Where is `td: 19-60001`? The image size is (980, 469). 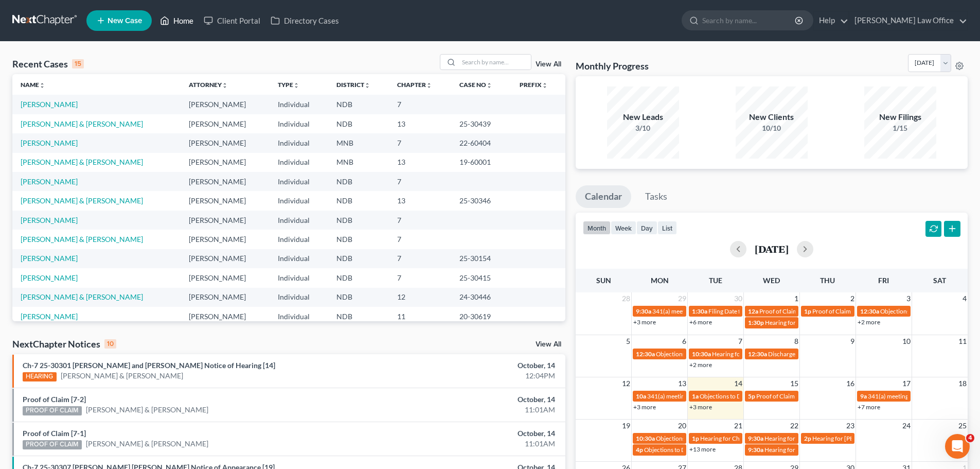 td: 19-60001 is located at coordinates (481, 162).